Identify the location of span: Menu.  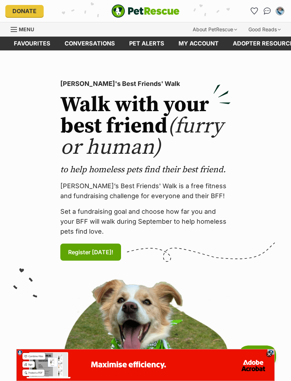
(26, 29).